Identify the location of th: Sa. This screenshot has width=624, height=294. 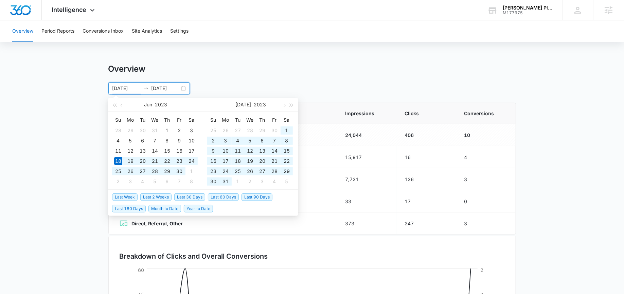
(286, 120).